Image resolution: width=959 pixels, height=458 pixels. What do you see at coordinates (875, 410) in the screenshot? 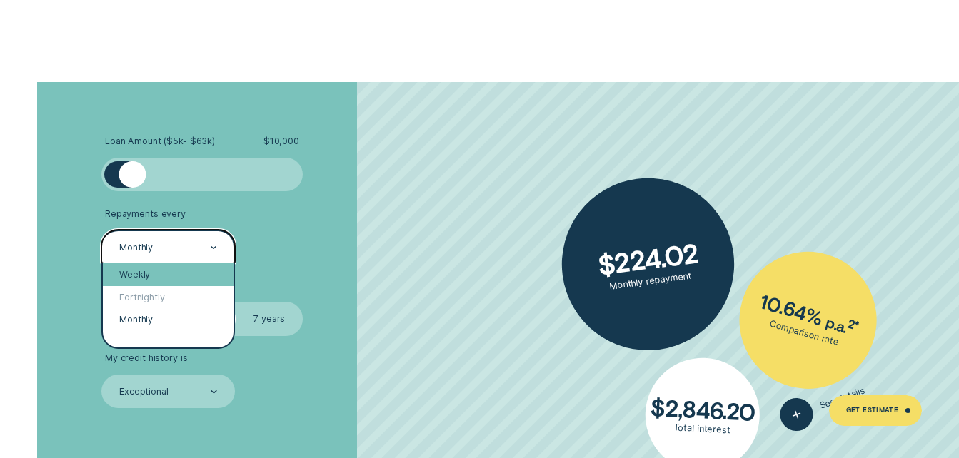
I see `a: Get Estimate` at bounding box center [875, 410].